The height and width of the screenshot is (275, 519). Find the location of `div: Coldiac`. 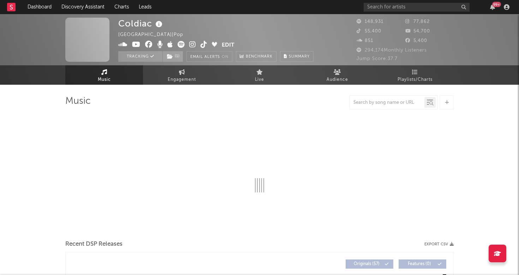

div: Coldiac is located at coordinates (141, 23).